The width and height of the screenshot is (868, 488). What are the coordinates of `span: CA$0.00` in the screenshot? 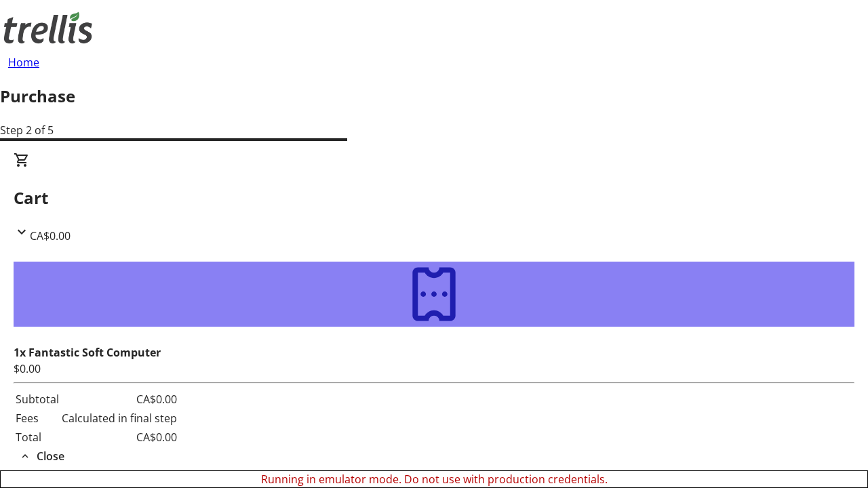 It's located at (50, 236).